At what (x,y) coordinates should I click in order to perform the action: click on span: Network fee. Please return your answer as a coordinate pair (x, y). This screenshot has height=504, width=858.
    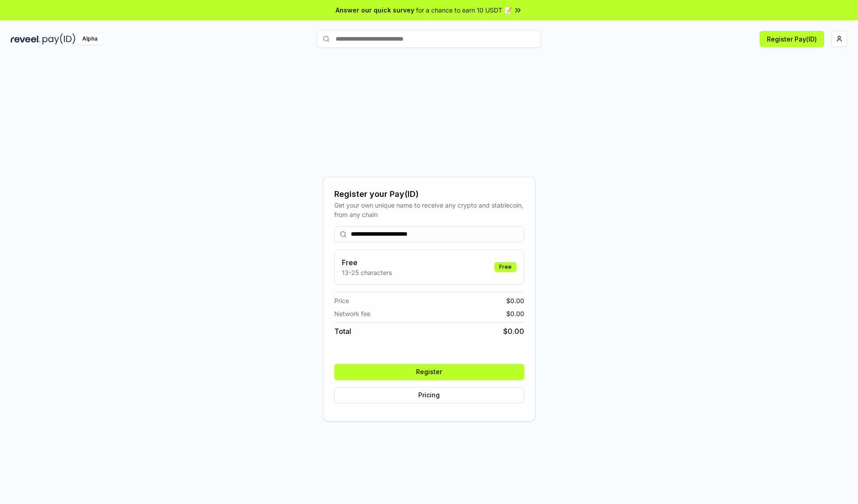
    Looking at the image, I should click on (352, 314).